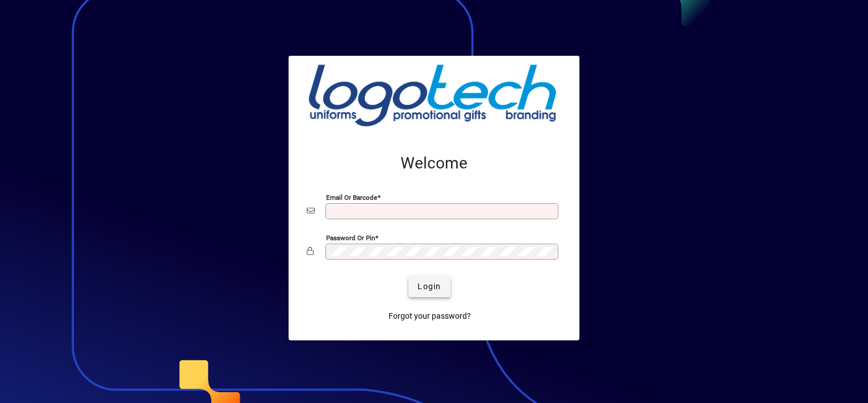 The height and width of the screenshot is (403, 868). Describe the element at coordinates (429, 315) in the screenshot. I see `span: Forgot your password?` at that location.